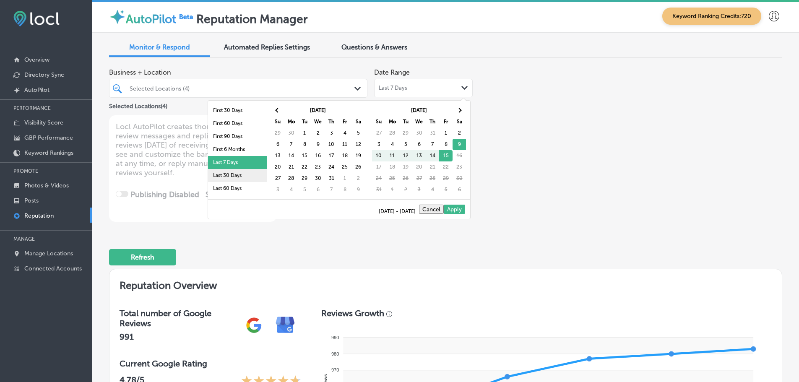 The height and width of the screenshot is (382, 799). What do you see at coordinates (179, 318) in the screenshot?
I see `h3: Total number of Google Reviews` at bounding box center [179, 318].